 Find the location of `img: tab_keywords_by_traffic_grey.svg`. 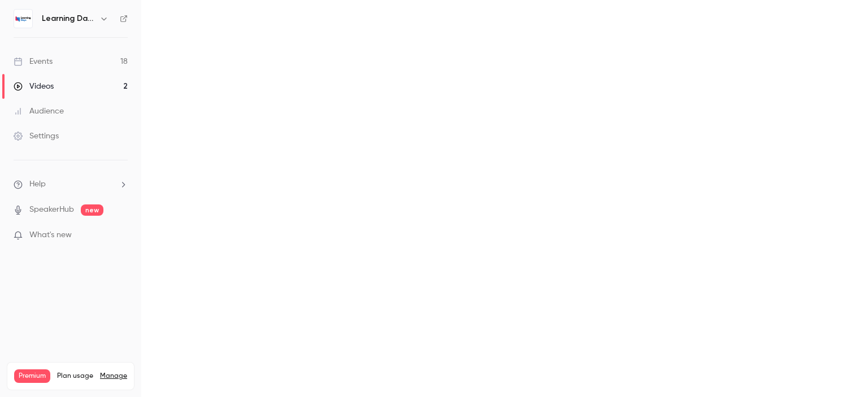

img: tab_keywords_by_traffic_grey.svg is located at coordinates (133, 70).